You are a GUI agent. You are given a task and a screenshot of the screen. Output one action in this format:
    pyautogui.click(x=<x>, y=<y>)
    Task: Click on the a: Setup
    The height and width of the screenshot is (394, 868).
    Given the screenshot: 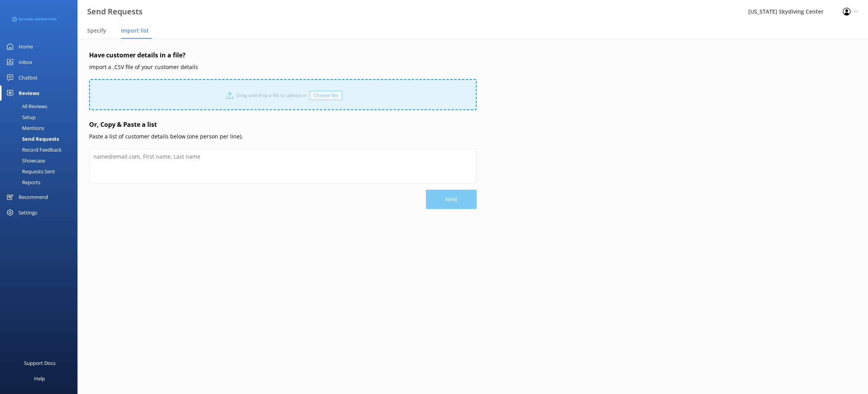 What is the action you would take?
    pyautogui.click(x=41, y=117)
    